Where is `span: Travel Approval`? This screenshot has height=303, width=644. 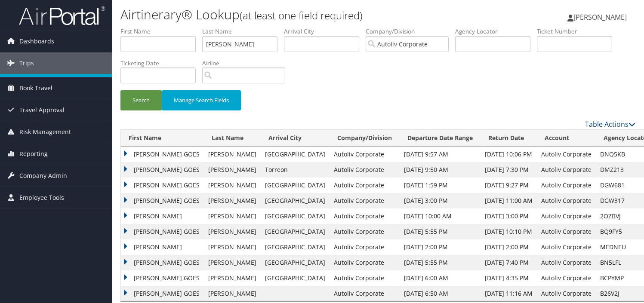 span: Travel Approval is located at coordinates (42, 110).